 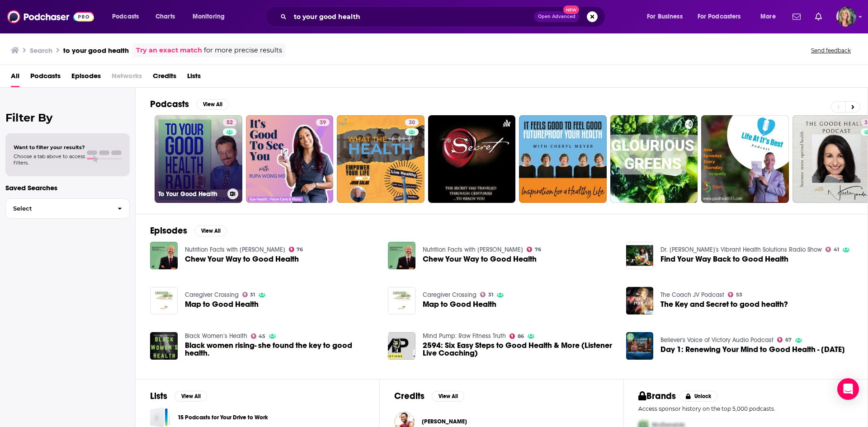 I want to click on a: 86, so click(x=517, y=336).